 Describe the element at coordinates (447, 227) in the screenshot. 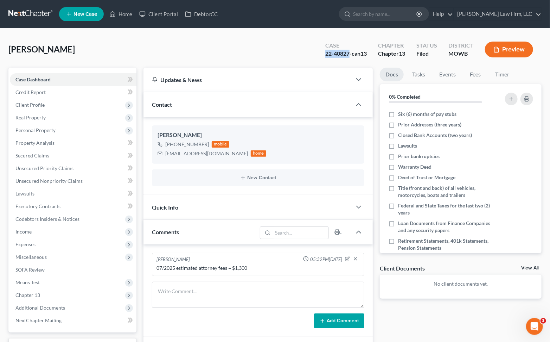

I see `span: Loan Documents from Finance Companies and any security papers` at that location.